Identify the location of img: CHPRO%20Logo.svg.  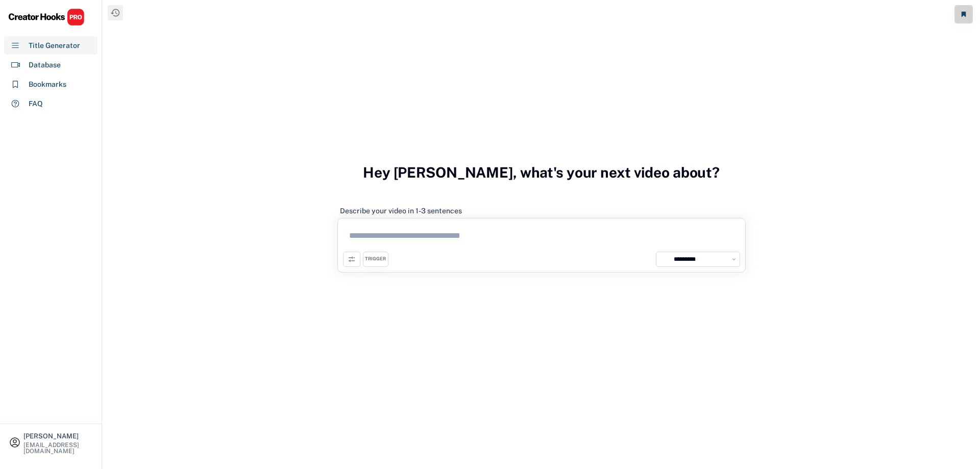
(46, 17).